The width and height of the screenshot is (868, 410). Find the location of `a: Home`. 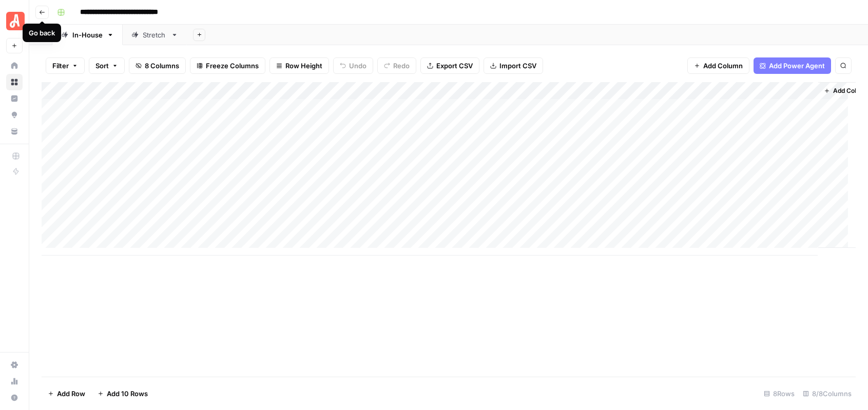

a: Home is located at coordinates (15, 66).